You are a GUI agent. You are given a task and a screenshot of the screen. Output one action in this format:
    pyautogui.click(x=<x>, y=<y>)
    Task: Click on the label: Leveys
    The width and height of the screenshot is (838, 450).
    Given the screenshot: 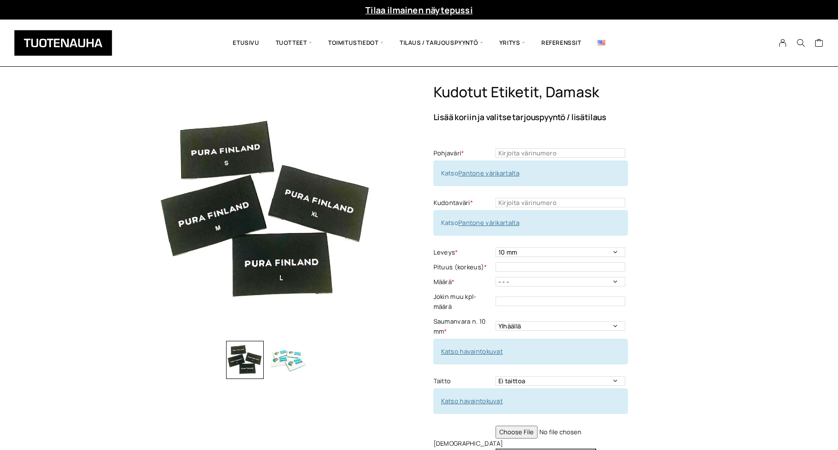 What is the action you would take?
    pyautogui.click(x=463, y=252)
    